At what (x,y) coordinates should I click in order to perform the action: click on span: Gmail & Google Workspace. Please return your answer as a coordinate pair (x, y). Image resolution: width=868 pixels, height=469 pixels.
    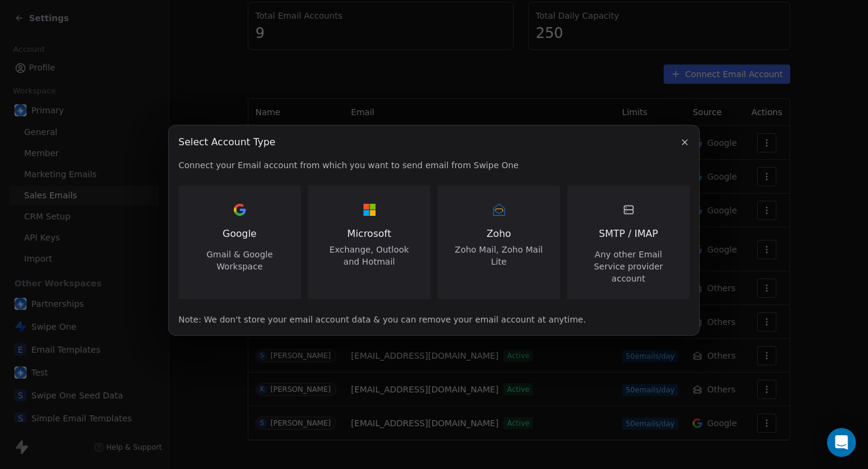
    Looking at the image, I should click on (239, 260).